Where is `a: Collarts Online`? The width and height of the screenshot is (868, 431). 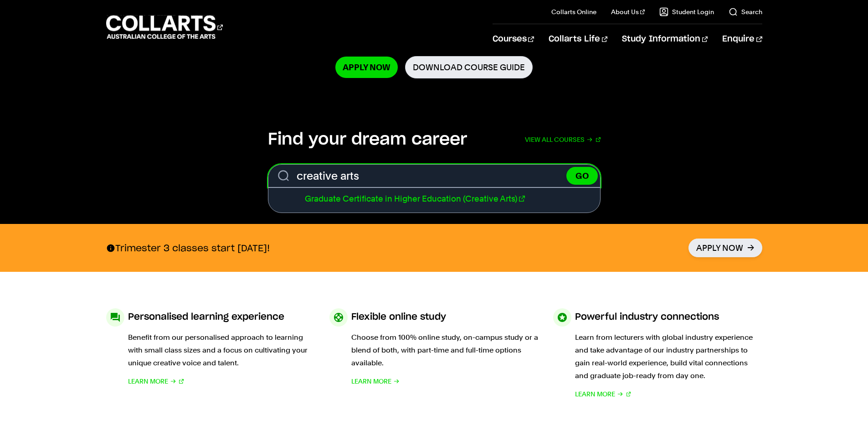
a: Collarts Online is located at coordinates (574, 12).